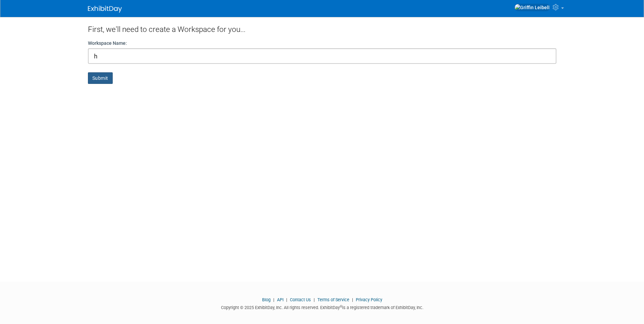  Describe the element at coordinates (300, 299) in the screenshot. I see `a: Contact Us` at that location.